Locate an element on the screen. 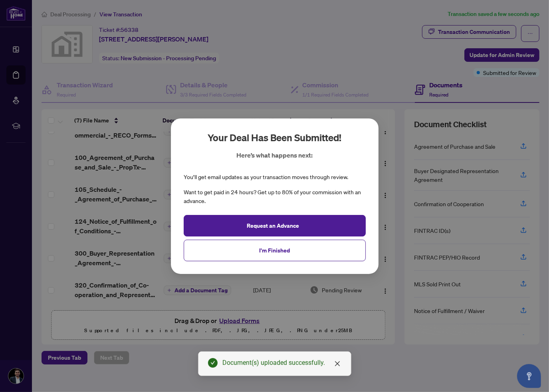 The width and height of the screenshot is (549, 392). button: Open asap is located at coordinates (529, 376).